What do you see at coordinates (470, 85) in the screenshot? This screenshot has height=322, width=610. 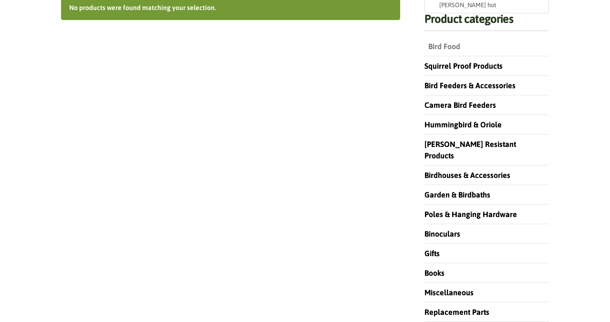 I see `a: Bird Feeders & Accessories` at bounding box center [470, 85].